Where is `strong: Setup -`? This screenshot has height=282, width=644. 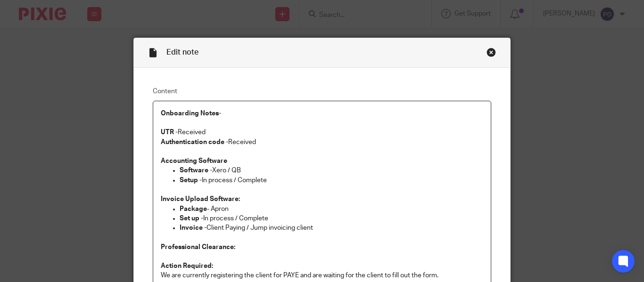 strong: Setup - is located at coordinates (190, 180).